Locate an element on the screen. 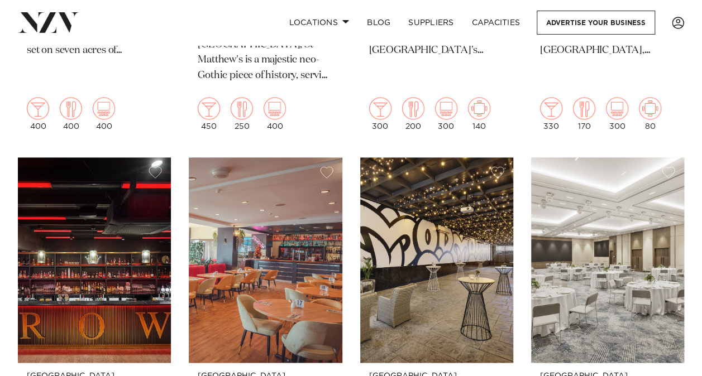 The height and width of the screenshot is (376, 702). div: 140 is located at coordinates (479, 114).